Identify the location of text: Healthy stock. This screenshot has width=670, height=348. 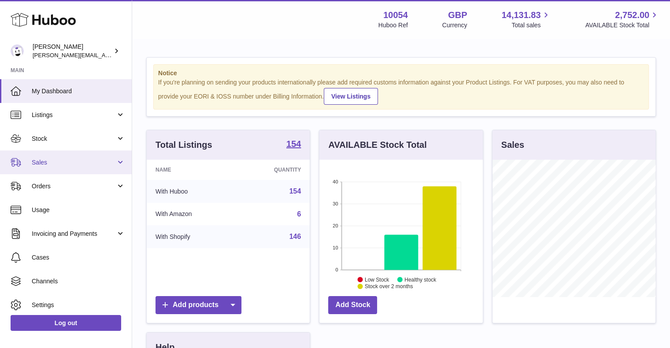
(420, 280).